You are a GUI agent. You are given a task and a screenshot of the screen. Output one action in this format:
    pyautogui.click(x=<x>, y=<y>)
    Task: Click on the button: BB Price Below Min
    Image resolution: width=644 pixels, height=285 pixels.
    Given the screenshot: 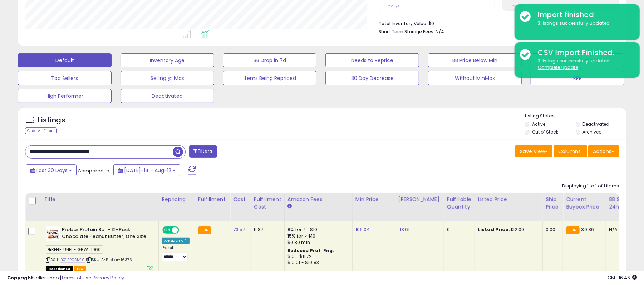 What is the action you would take?
    pyautogui.click(x=475, y=60)
    